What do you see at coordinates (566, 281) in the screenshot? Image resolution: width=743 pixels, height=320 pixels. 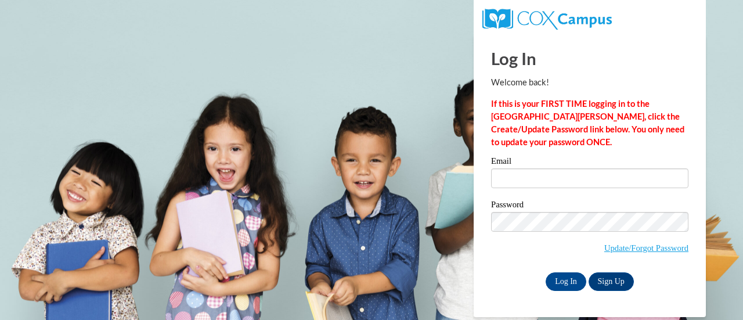 I see `input: Log In` at bounding box center [566, 281].